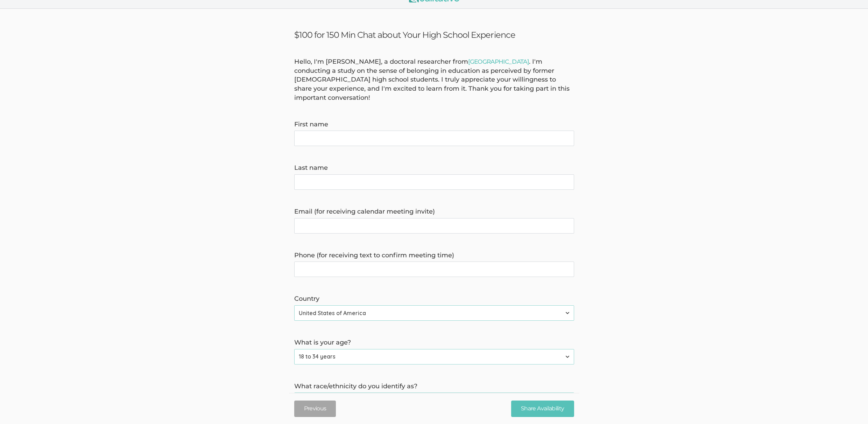  I want to click on label: Last name, so click(434, 168).